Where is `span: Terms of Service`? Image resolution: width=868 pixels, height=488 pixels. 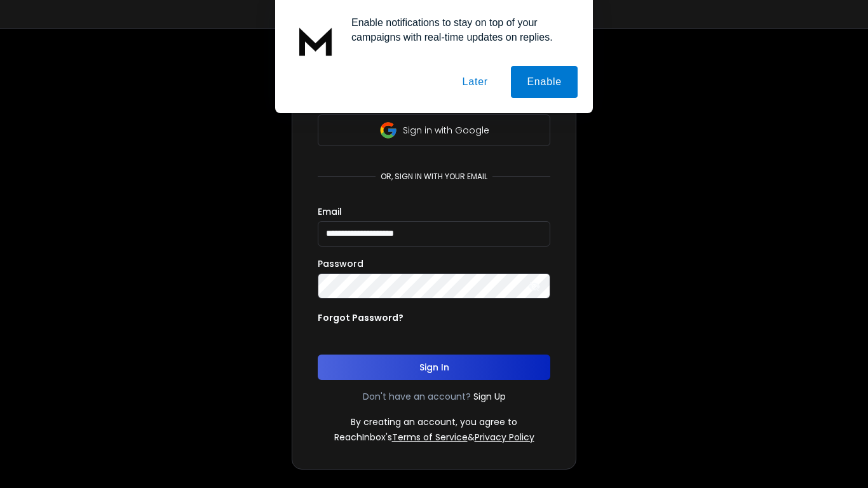 span: Terms of Service is located at coordinates (430, 437).